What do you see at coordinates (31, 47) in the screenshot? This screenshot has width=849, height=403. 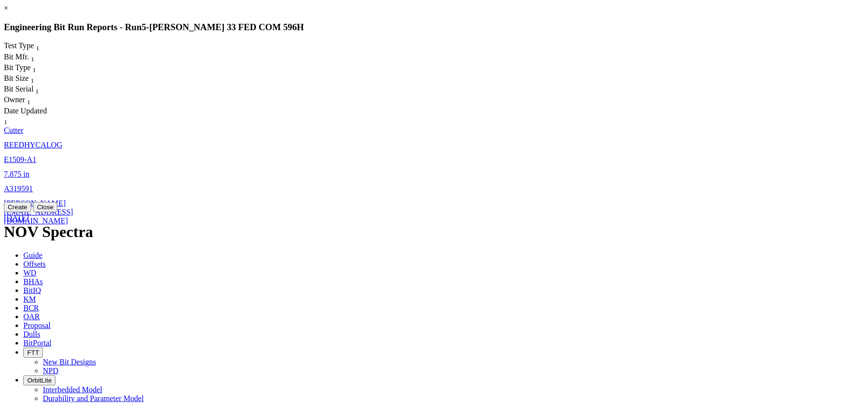 I see `div: Test Type Sort None` at bounding box center [31, 47].